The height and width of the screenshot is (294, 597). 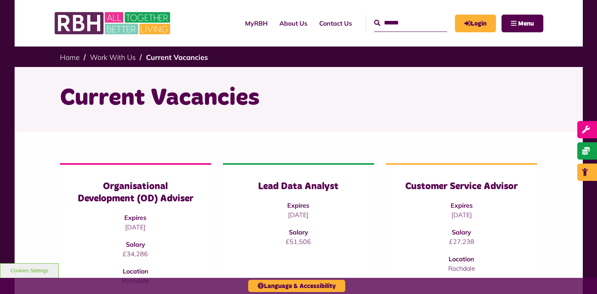 What do you see at coordinates (523, 23) in the screenshot?
I see `button: Navigation` at bounding box center [523, 23].